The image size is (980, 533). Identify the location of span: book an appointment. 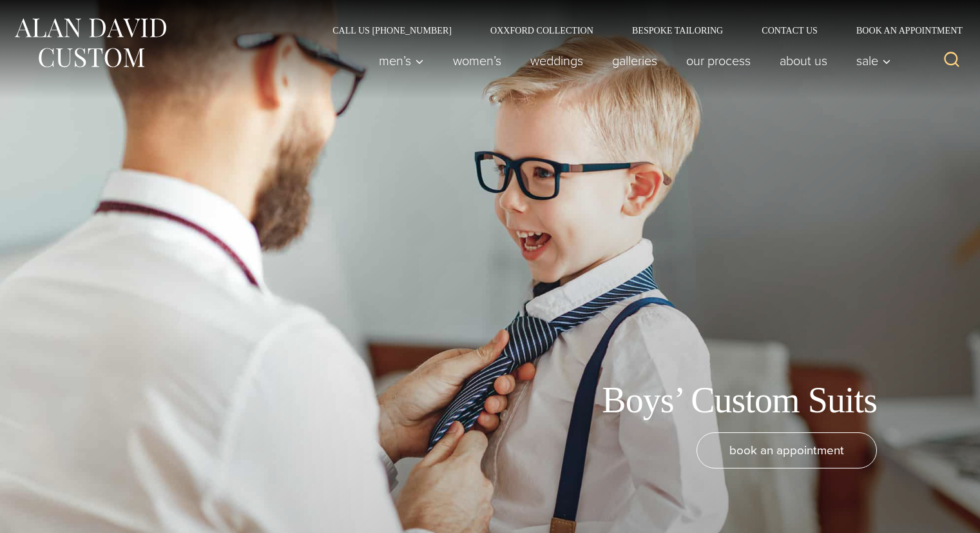
(787, 449).